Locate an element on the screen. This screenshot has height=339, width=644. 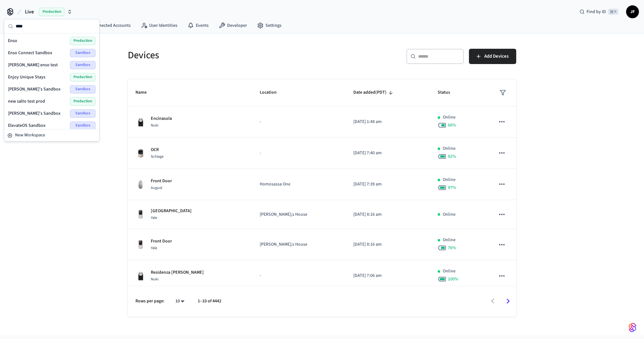
p: Encinasola is located at coordinates (161, 119).